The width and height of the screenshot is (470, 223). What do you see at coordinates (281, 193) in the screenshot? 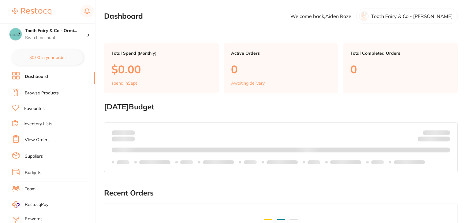
I see `h2: Recent Orders` at bounding box center [281, 193].